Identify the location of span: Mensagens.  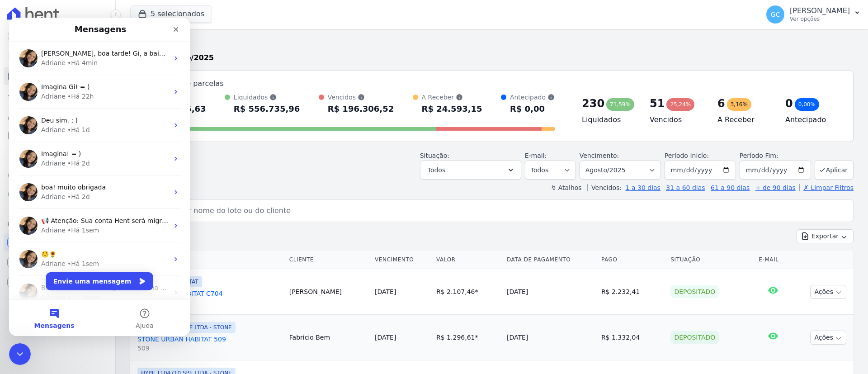
(45, 307).